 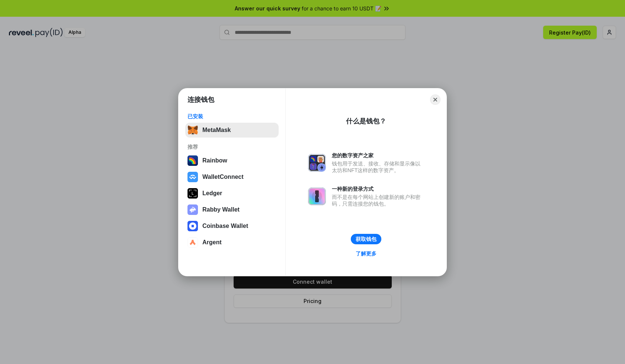 I want to click on div: 而不是在每个网站上创建新的账户和密码，只需连接您的钱包。, so click(x=378, y=200).